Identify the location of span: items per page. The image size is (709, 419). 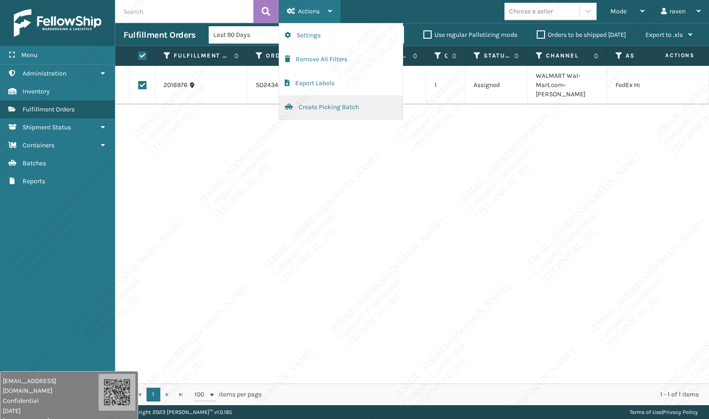
(228, 395).